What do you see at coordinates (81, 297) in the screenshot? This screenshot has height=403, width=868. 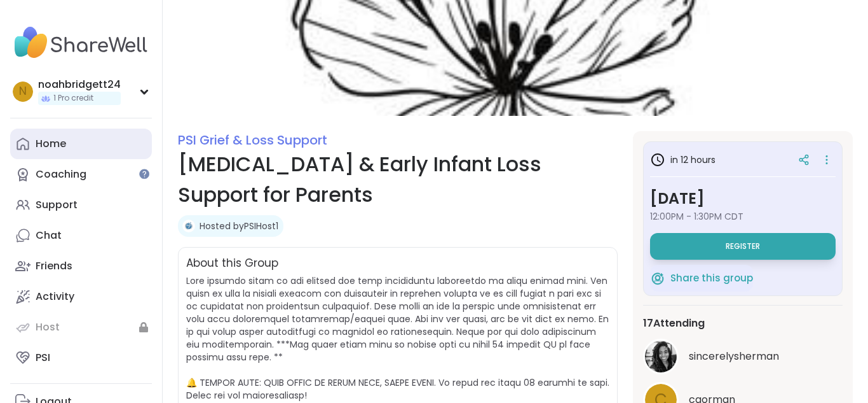 I see `a: Activity` at bounding box center [81, 297].